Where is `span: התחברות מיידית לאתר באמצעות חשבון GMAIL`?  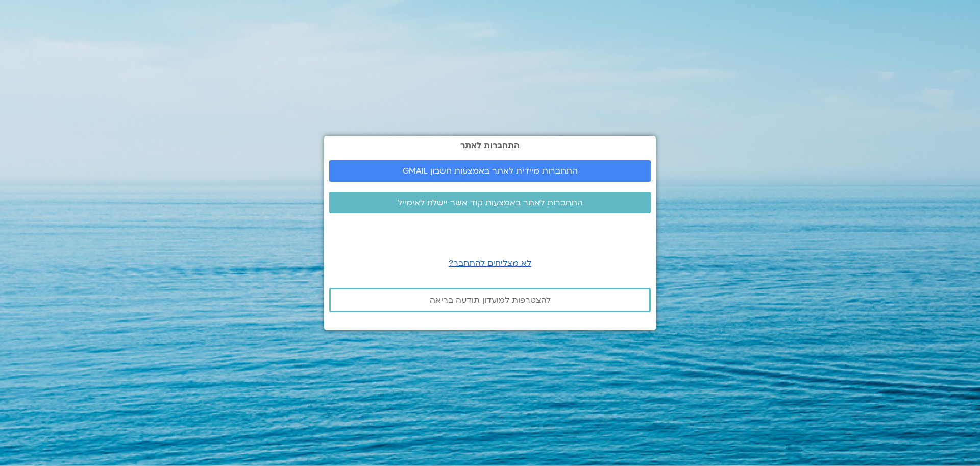 span: התחברות מיידית לאתר באמצעות חשבון GMAIL is located at coordinates (490, 171).